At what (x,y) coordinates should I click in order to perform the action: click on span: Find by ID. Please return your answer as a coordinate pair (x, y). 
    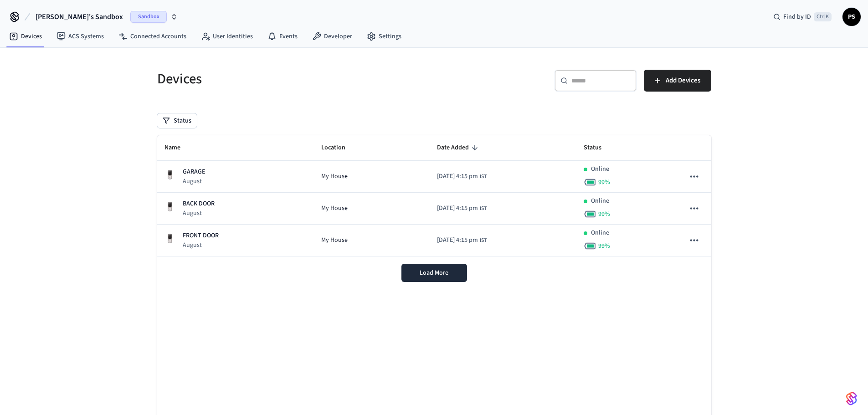
    Looking at the image, I should click on (797, 17).